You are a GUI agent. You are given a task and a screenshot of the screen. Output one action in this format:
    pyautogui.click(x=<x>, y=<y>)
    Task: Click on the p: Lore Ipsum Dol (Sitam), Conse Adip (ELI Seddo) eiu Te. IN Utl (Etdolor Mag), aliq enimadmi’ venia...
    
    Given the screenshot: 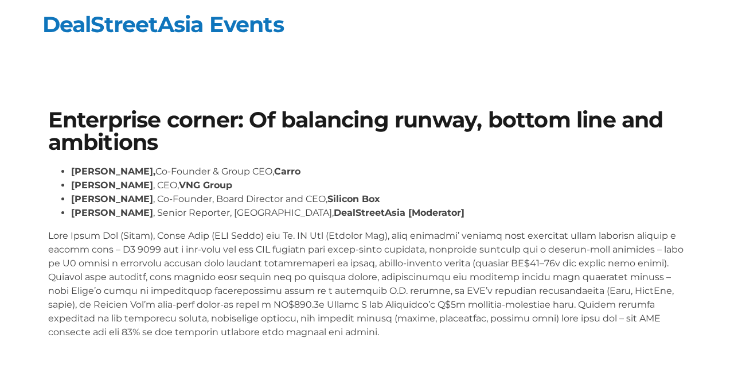 What is the action you would take?
    pyautogui.click(x=369, y=284)
    